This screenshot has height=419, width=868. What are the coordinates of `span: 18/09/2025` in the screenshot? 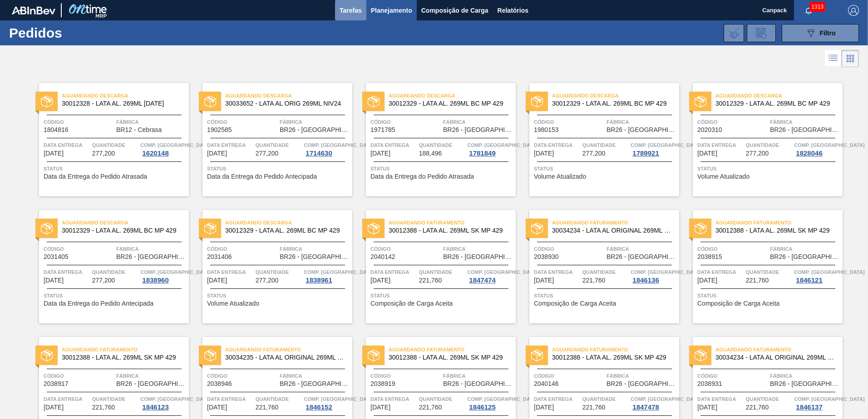 It's located at (54, 280).